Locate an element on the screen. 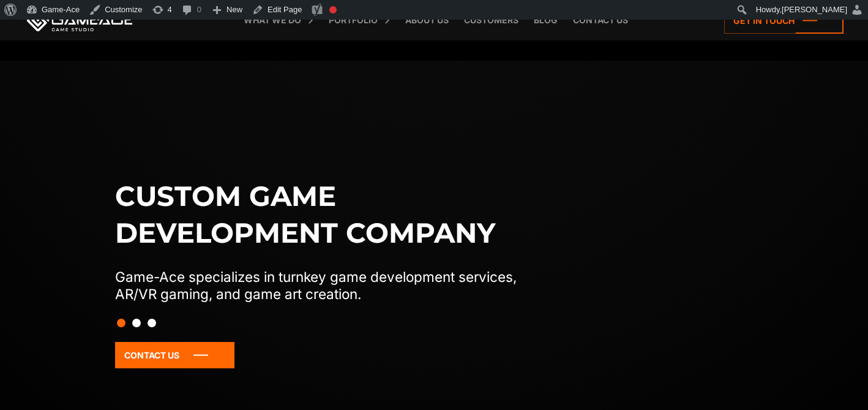  p: Game-Ace specializes in turnkey game development services, AR/VR gaming, and game art creation. is located at coordinates (329, 286).